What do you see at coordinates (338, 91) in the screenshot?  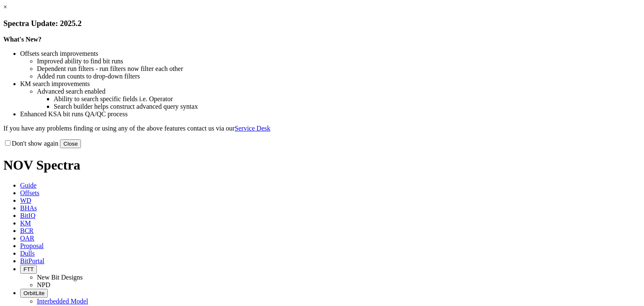 I see `li: Advanced search enabled` at bounding box center [338, 91].